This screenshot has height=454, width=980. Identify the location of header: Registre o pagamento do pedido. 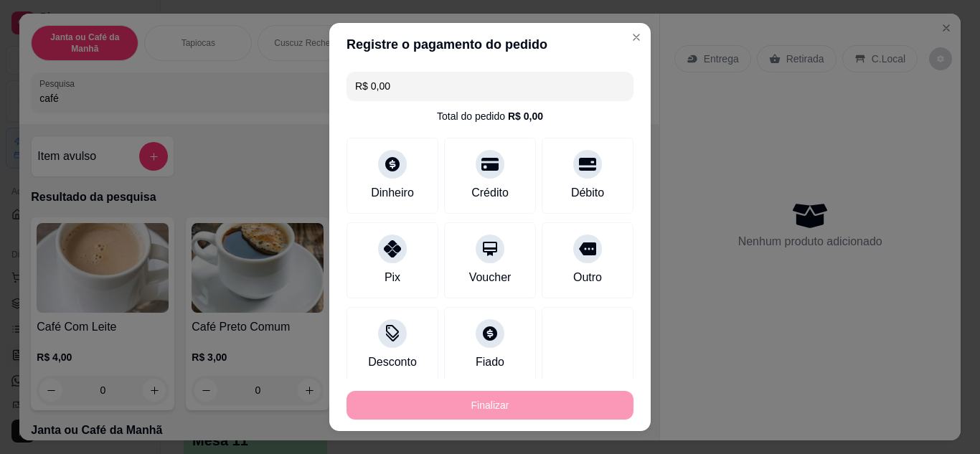
(490, 44).